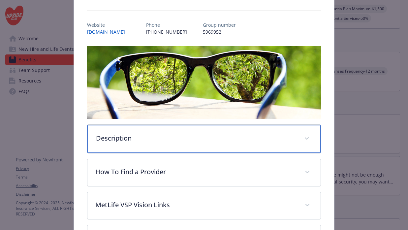  I want to click on img: banner, so click(204, 82).